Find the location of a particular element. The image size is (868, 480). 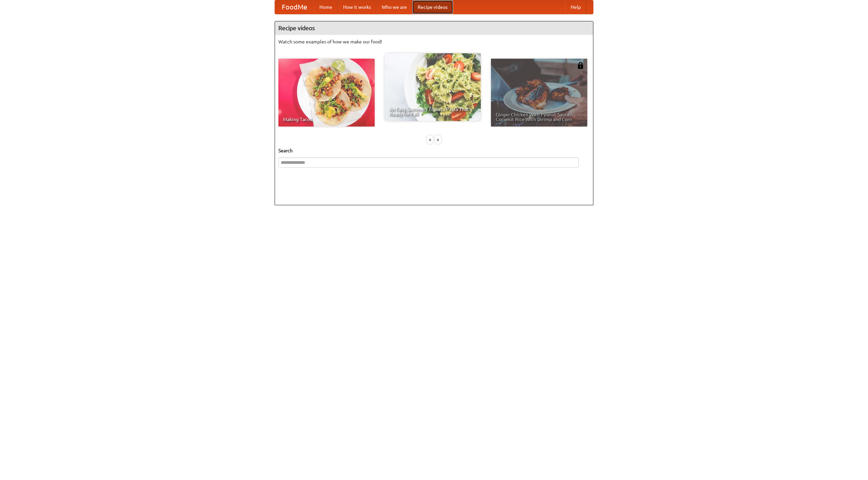

img: 483408.png is located at coordinates (581, 65).